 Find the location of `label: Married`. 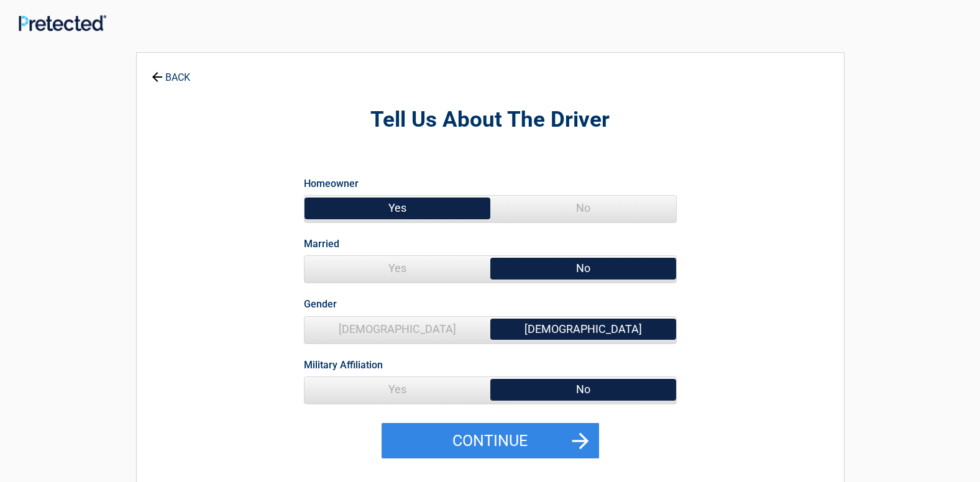

label: Married is located at coordinates (321, 244).